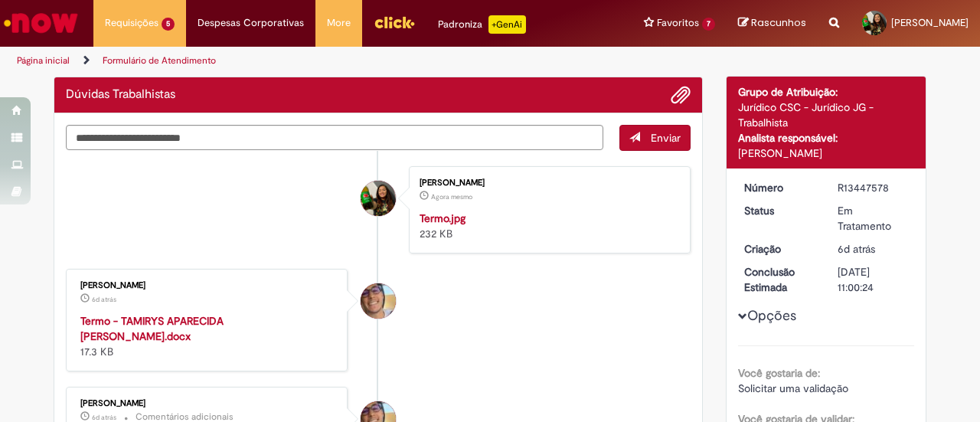  What do you see at coordinates (104, 417) in the screenshot?
I see `time: 26/08/2025 13:57:54` at bounding box center [104, 417].